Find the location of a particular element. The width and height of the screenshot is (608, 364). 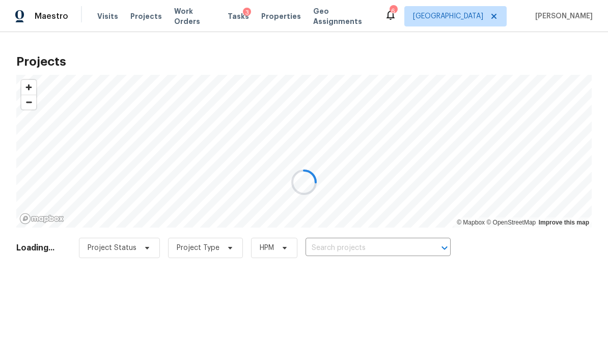

button: Zoom in is located at coordinates (28, 87).